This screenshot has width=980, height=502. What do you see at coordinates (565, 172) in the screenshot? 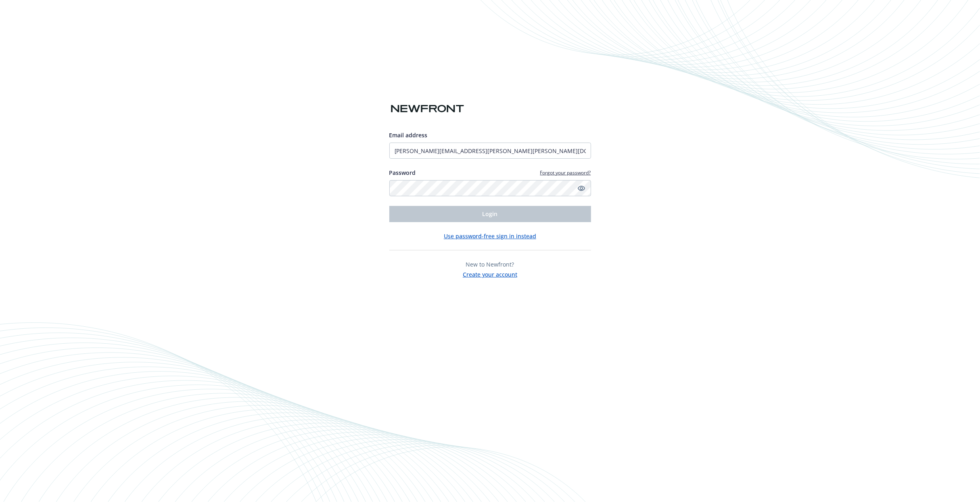
I see `a: Forgot your password?` at bounding box center [565, 172].